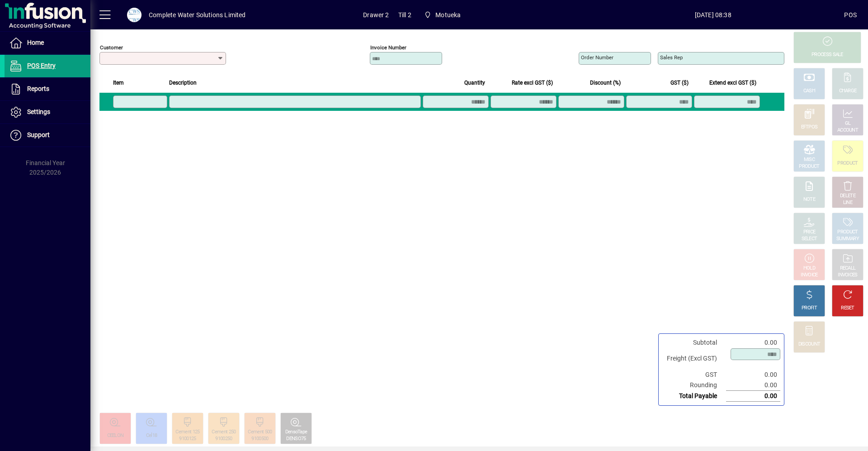 Image resolution: width=868 pixels, height=451 pixels. Describe the element at coordinates (809, 160) in the screenshot. I see `div: MISC` at that location.